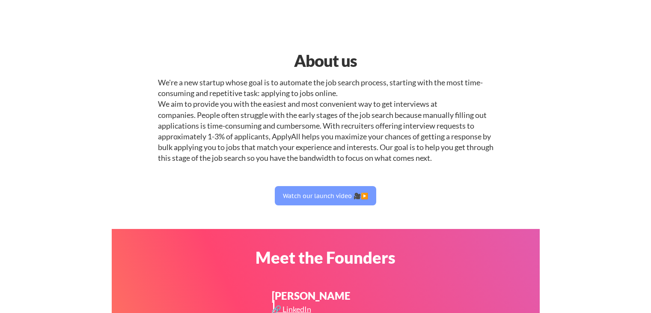  I want to click on div: About us, so click(325, 60).